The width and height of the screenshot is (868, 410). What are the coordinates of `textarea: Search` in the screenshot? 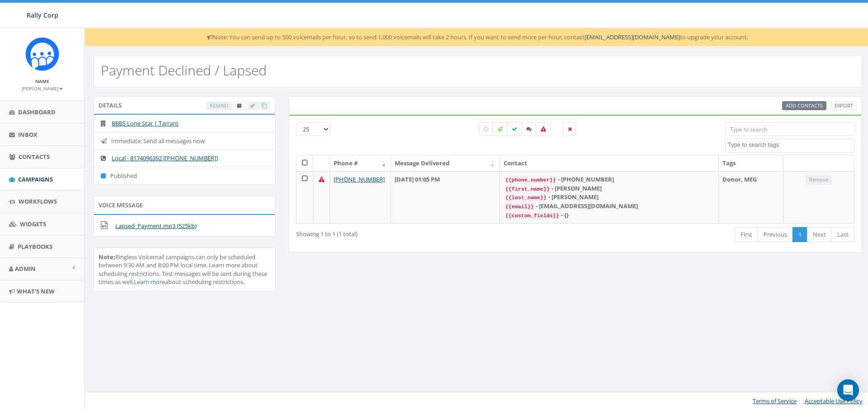 It's located at (791, 145).